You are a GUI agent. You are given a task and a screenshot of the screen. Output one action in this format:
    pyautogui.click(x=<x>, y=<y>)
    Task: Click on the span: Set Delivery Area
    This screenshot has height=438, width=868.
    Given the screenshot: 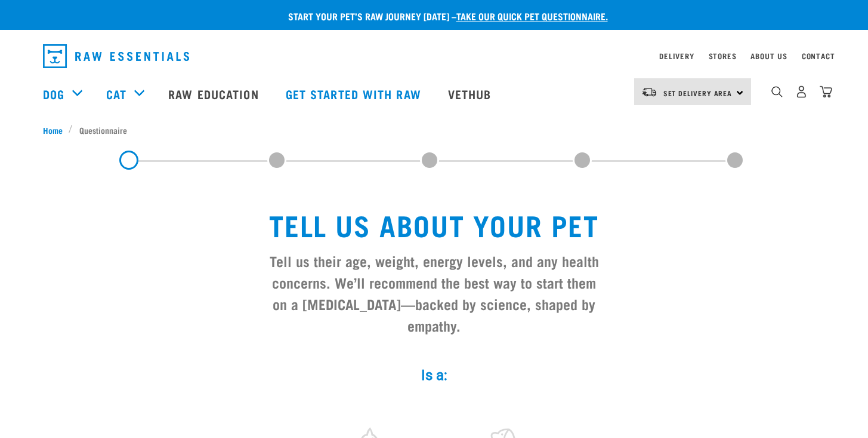 What is the action you would take?
    pyautogui.click(x=698, y=92)
    